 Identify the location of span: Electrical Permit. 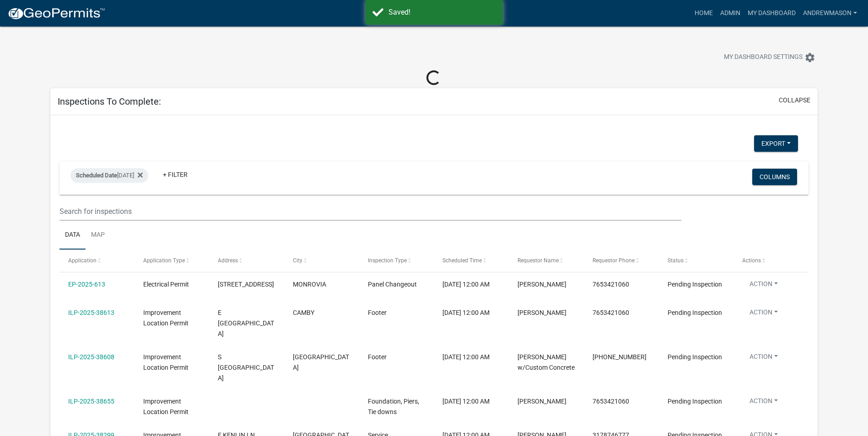
(166, 285).